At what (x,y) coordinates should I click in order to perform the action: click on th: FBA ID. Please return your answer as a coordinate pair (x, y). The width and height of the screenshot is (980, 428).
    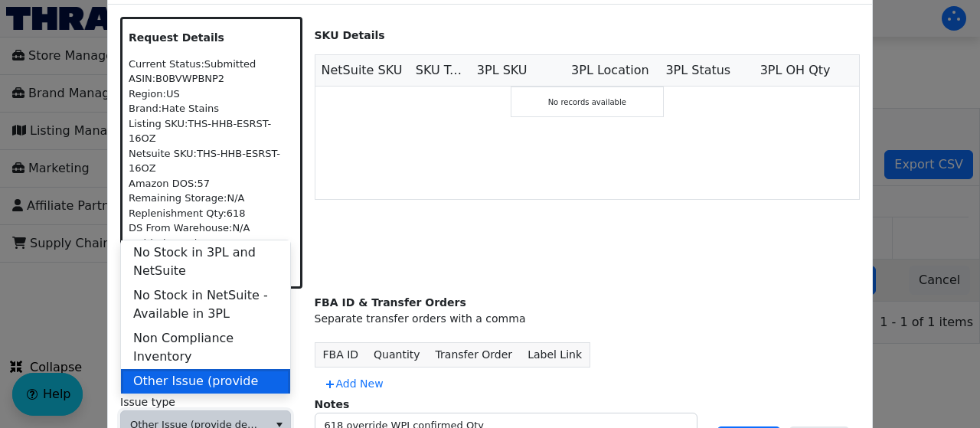
    Looking at the image, I should click on (340, 355).